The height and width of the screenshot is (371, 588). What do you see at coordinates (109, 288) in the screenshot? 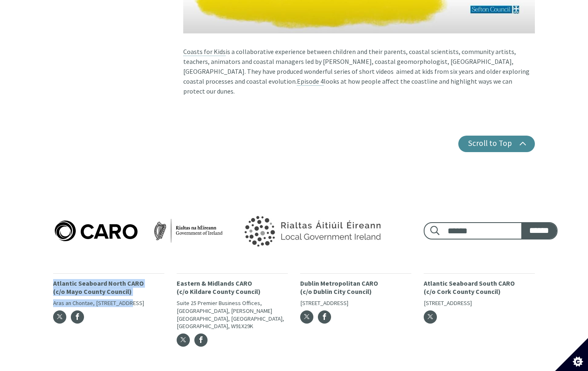
I see `p: Atlantic Seaboard North CARO (c/o Mayo County Council)` at bounding box center [109, 288].